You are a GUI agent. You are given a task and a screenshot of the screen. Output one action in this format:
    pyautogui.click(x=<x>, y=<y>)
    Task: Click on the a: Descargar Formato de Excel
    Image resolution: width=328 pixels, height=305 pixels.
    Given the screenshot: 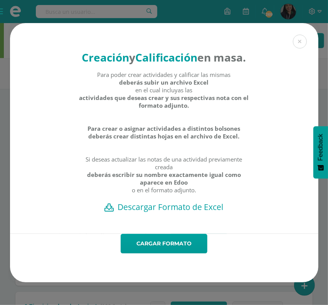 What is the action you would take?
    pyautogui.click(x=164, y=207)
    